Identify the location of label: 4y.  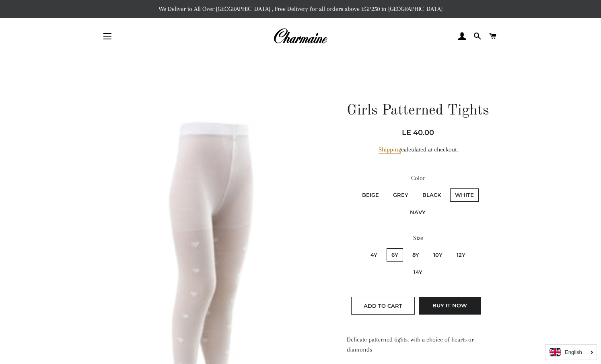
(374, 255).